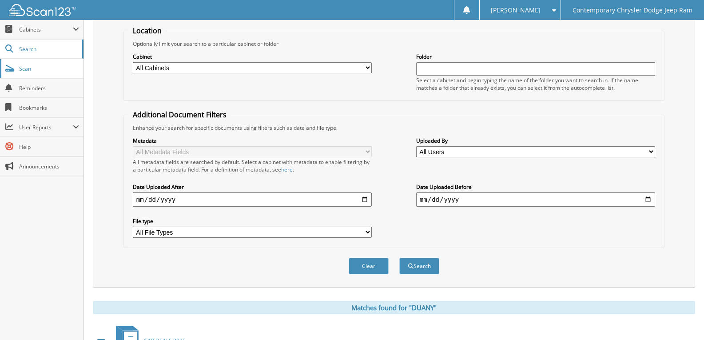 This screenshot has height=340, width=704. What do you see at coordinates (252, 199) in the screenshot?
I see `input: start` at bounding box center [252, 199].